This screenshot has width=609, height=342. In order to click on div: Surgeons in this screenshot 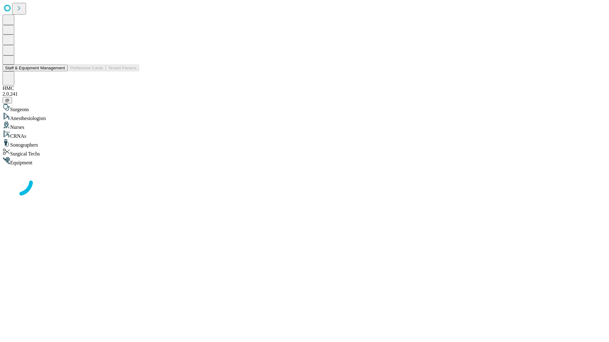, I will do `click(304, 108)`.